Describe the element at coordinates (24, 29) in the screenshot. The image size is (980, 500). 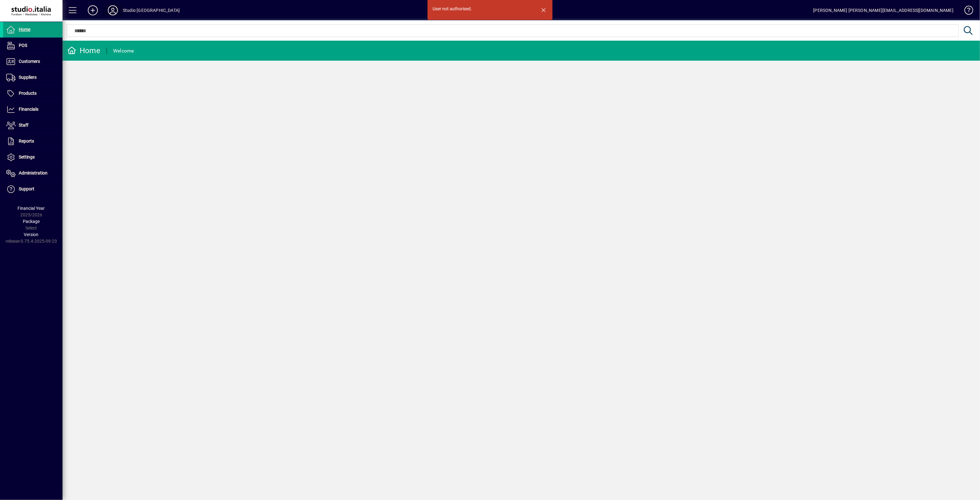
I see `span: Home` at that location.